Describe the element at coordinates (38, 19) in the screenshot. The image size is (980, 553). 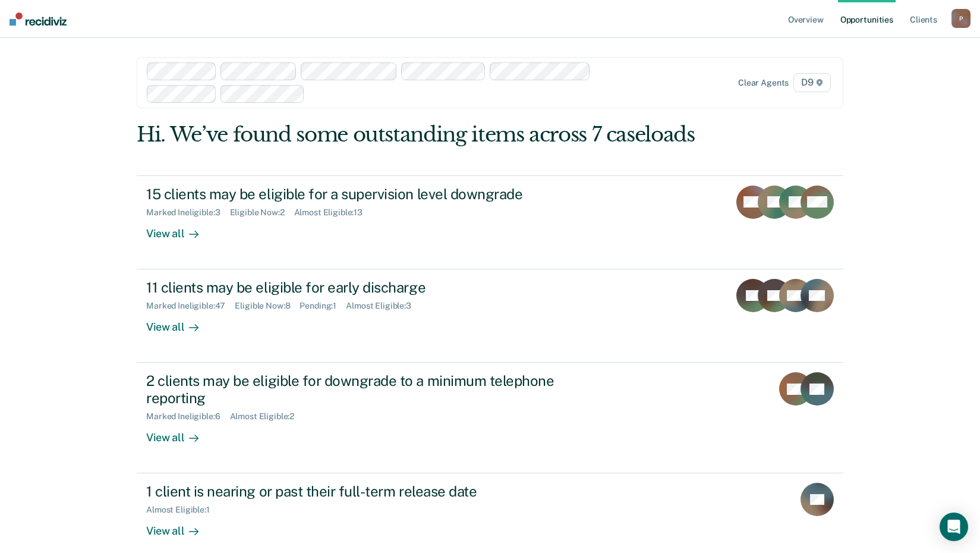
I see `img: Recidiviz` at that location.